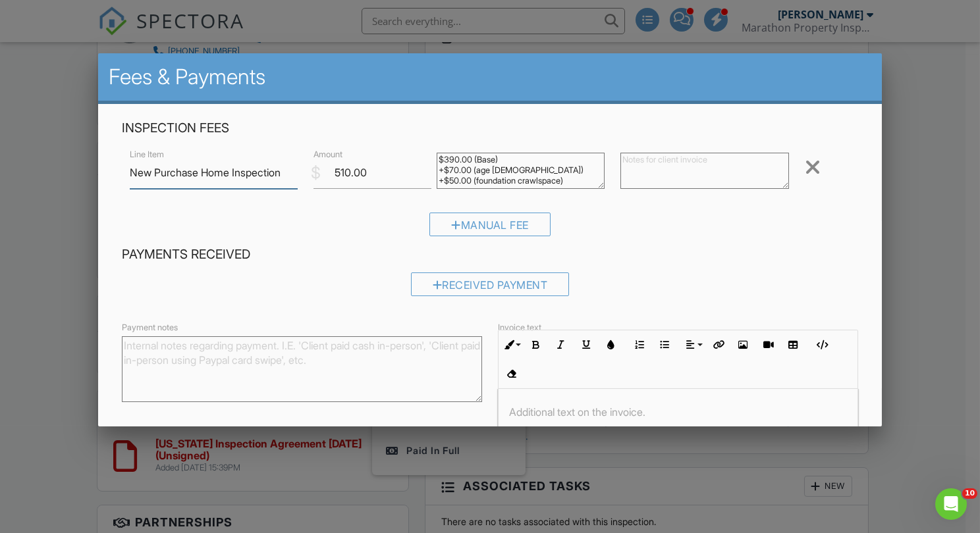 This screenshot has height=533, width=980. Describe the element at coordinates (328, 154) in the screenshot. I see `label: Amount` at that location.